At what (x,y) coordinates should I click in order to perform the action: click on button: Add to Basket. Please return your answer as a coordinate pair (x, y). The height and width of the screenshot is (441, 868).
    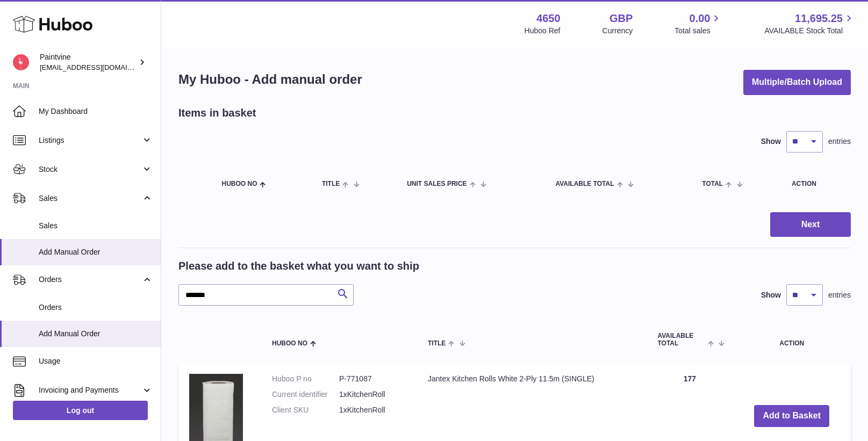
    Looking at the image, I should click on (792, 416).